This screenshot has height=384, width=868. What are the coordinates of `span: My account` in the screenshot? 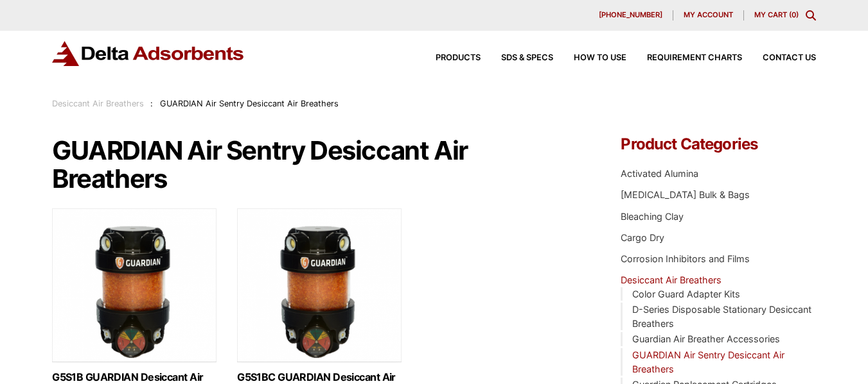 It's located at (708, 15).